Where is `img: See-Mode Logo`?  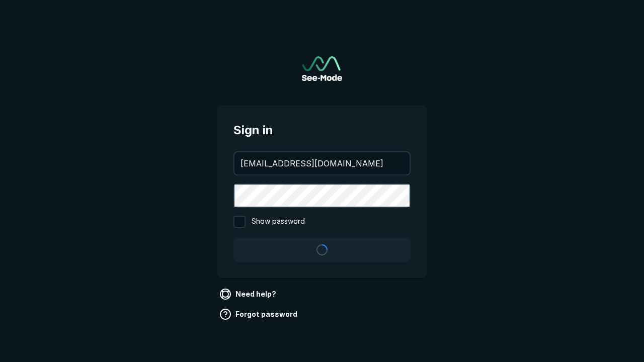
img: See-Mode Logo is located at coordinates (322, 68).